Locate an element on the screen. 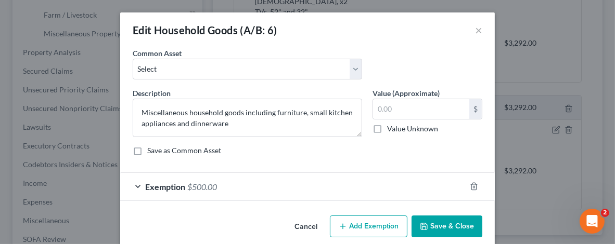 The width and height of the screenshot is (615, 244). div: Edit Household Goods (A/B: 6) is located at coordinates (205, 30).